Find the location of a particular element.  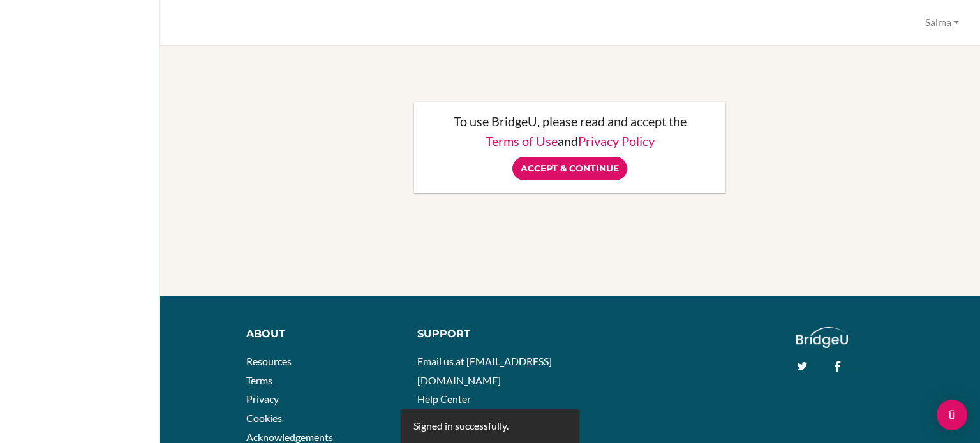

div: Support is located at coordinates (488, 334).